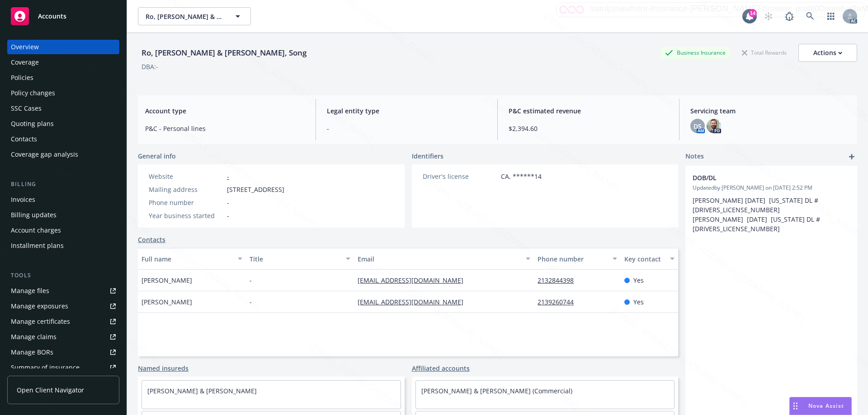 Image resolution: width=868 pixels, height=415 pixels. Describe the element at coordinates (186, 177) in the screenshot. I see `div: Website` at that location.